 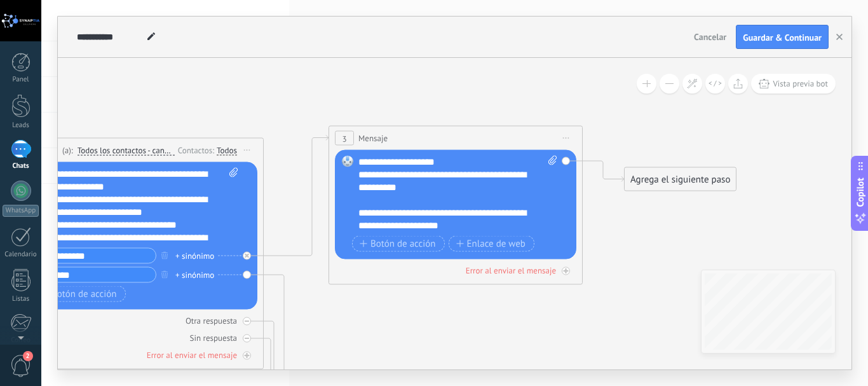 I want to click on span: (a):, so click(x=67, y=150).